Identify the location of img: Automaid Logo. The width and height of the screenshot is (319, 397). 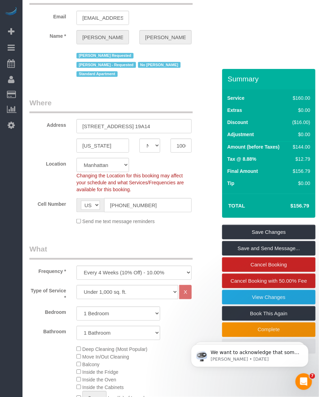
(11, 12).